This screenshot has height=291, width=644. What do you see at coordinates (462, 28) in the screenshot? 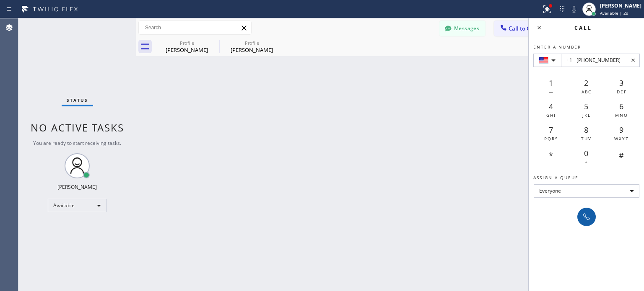
I see `button: Messages` at bounding box center [462, 28].